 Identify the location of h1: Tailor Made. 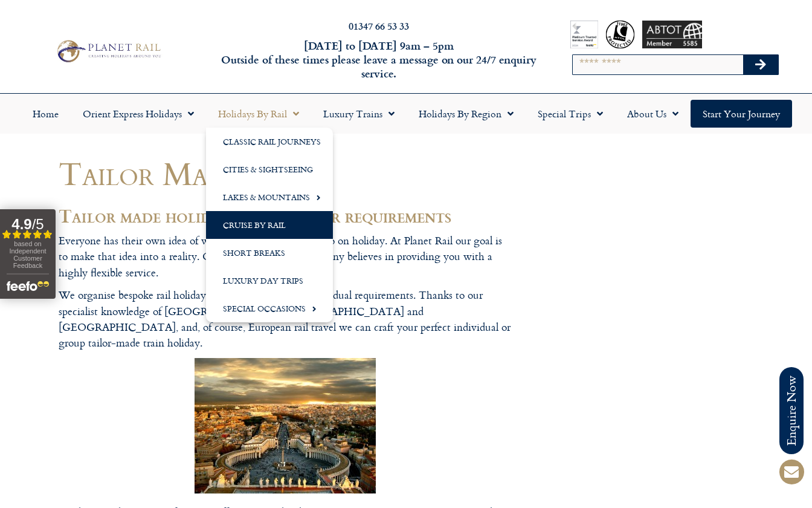
(285, 173).